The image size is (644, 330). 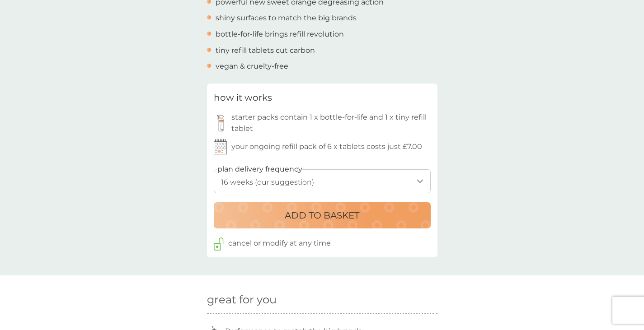 What do you see at coordinates (251, 67) in the screenshot?
I see `p: vegan & cruelty-free` at bounding box center [251, 67].